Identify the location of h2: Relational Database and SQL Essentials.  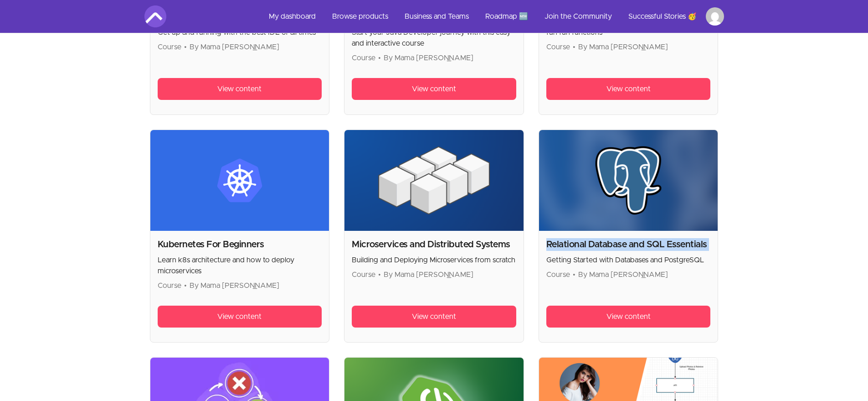
(629, 244).